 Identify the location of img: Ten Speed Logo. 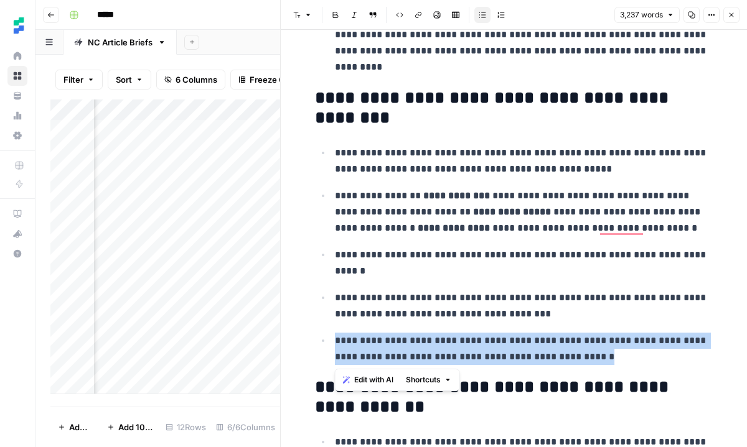
(19, 26).